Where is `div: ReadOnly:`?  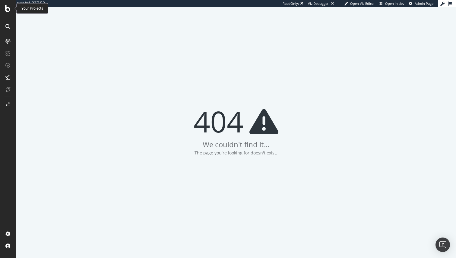
div: ReadOnly: is located at coordinates (290, 4).